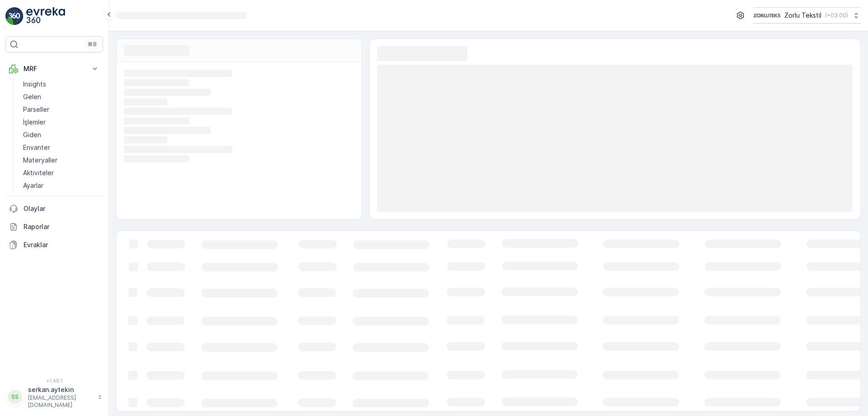 This screenshot has width=868, height=416. What do you see at coordinates (92, 44) in the screenshot?
I see `p: ⌘B` at bounding box center [92, 44].